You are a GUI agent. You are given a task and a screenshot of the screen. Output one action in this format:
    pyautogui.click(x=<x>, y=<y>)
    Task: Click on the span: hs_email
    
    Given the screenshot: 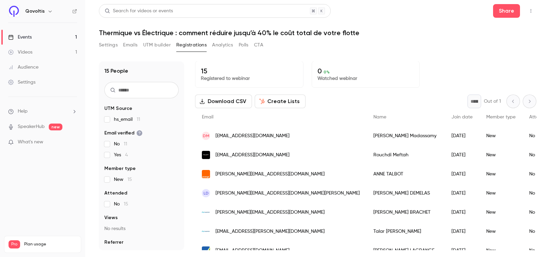 What is the action you would take?
    pyautogui.click(x=127, y=119)
    